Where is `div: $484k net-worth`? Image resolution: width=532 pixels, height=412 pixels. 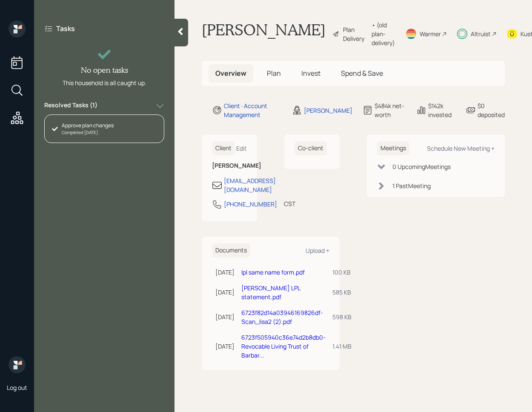 div: $484k net-worth is located at coordinates (390, 110).